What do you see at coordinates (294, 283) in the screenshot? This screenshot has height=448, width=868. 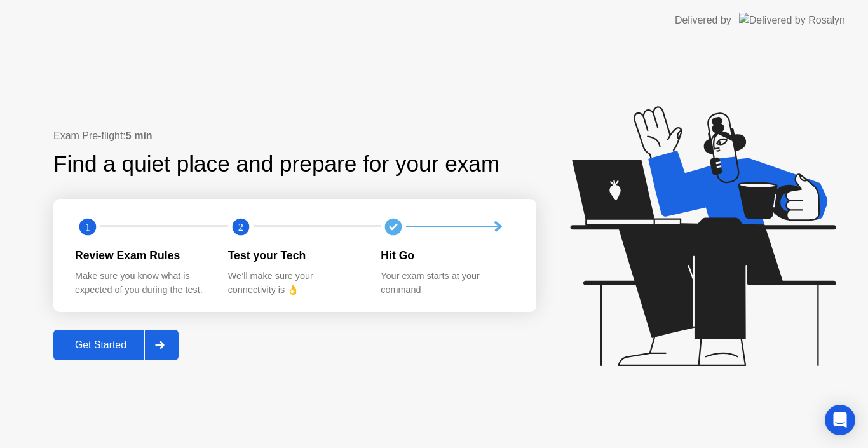 I see `div: We’ll make sure your connectivity is 👌` at bounding box center [294, 283].